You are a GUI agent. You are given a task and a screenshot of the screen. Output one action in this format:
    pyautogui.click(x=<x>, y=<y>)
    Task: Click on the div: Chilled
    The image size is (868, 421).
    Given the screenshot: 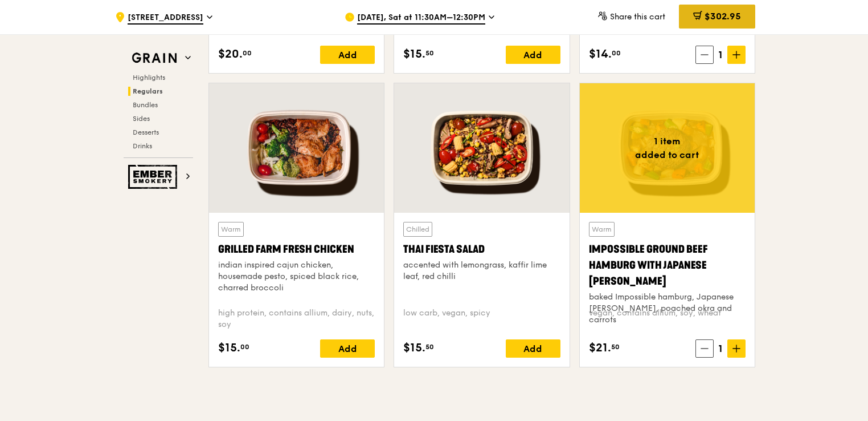 What is the action you would take?
    pyautogui.click(x=418, y=229)
    